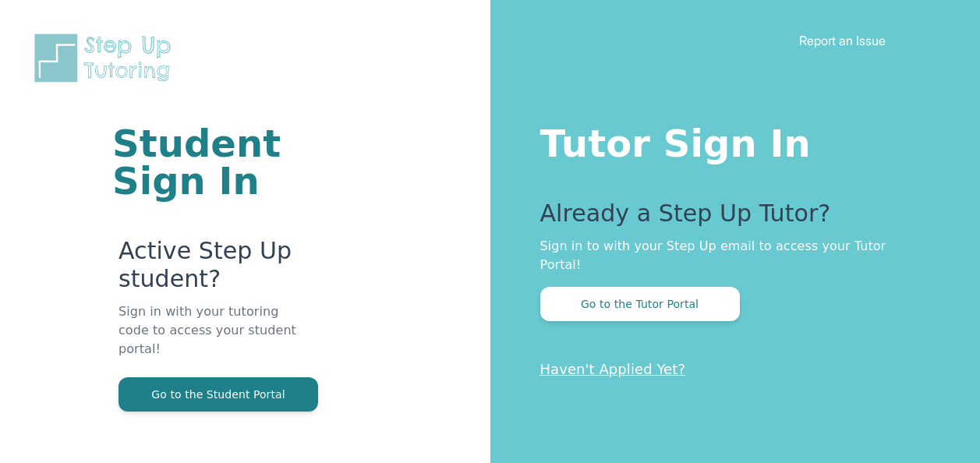 The height and width of the screenshot is (463, 980). Describe the element at coordinates (207, 162) in the screenshot. I see `h1: Student Sign In` at that location.